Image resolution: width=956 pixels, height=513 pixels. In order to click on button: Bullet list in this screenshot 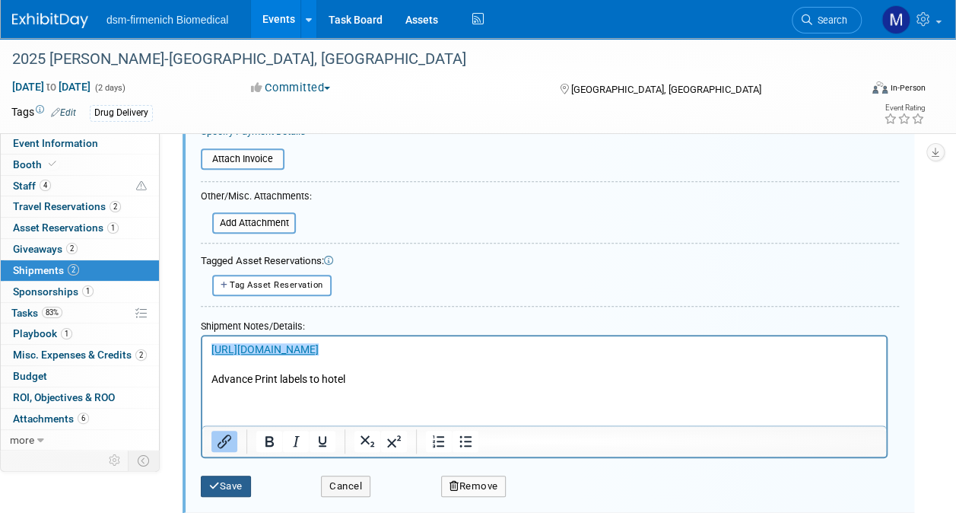, I will do `click(465, 441)`.